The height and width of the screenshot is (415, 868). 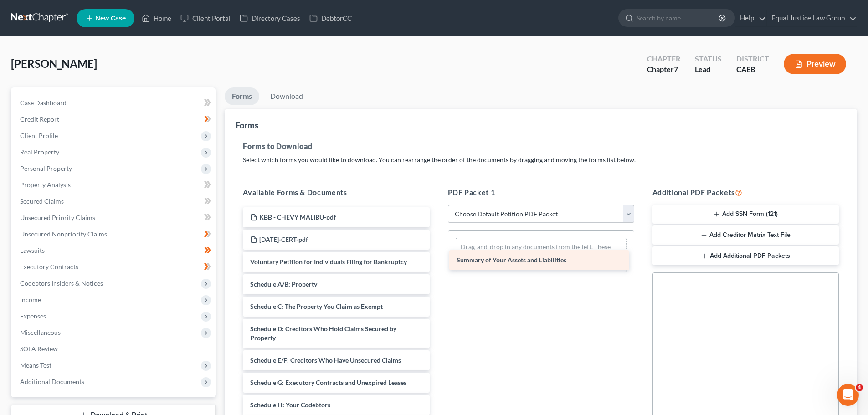 I want to click on div: Drag-and-drop in any documents from the left. These will be merged into the Petition PDF Packet. ..., so click(x=540, y=255).